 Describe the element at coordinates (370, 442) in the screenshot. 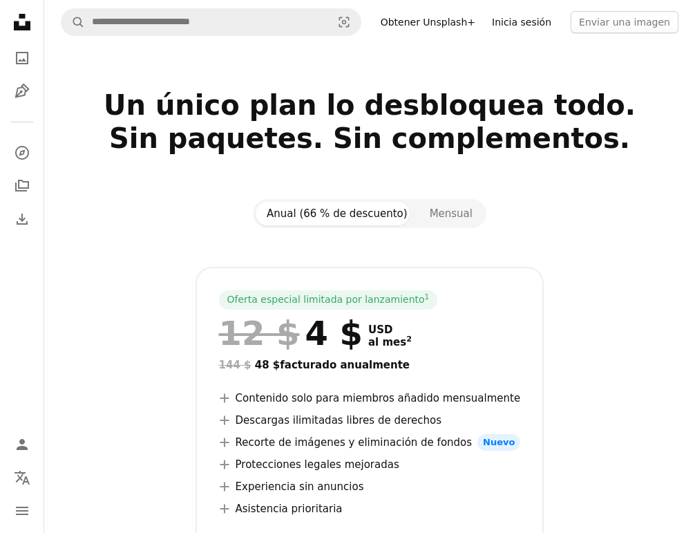

I see `li: Recorte de imágenes y eliminación de fondos` at that location.